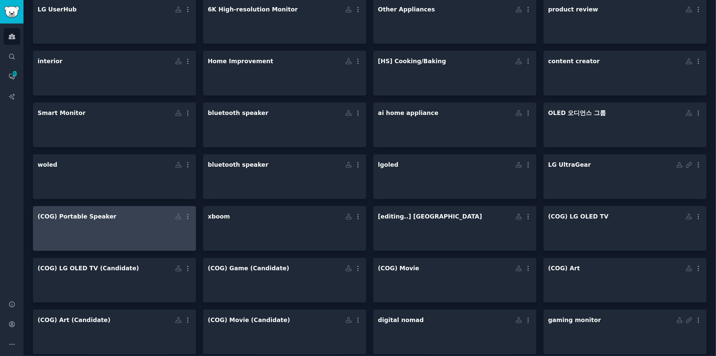 This screenshot has height=356, width=716. I want to click on div: Smart Monitor, so click(61, 113).